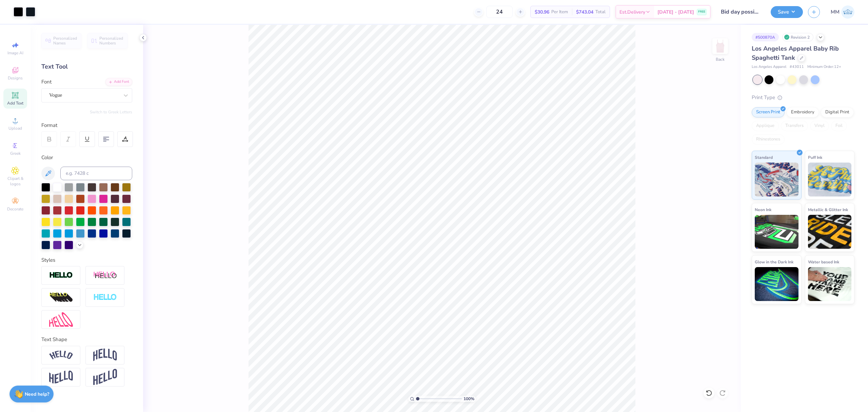 The width and height of the screenshot is (868, 412). I want to click on span: Glow in the Dark Ink, so click(773, 262).